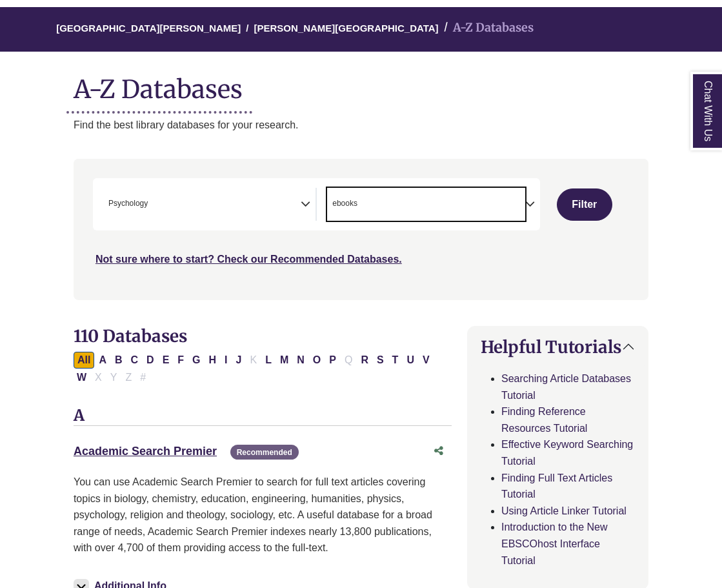 The height and width of the screenshot is (588, 722). I want to click on li: ebooks, so click(342, 203).